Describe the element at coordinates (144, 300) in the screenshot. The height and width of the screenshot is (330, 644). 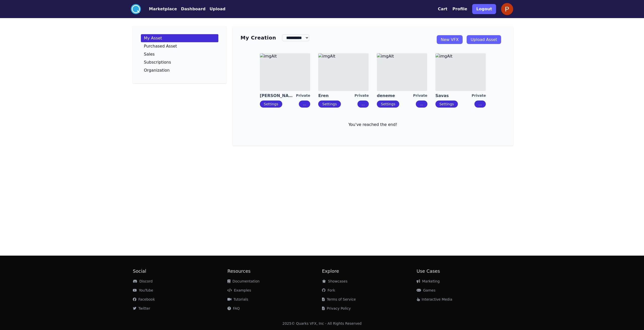
I see `a: Facebook` at that location.